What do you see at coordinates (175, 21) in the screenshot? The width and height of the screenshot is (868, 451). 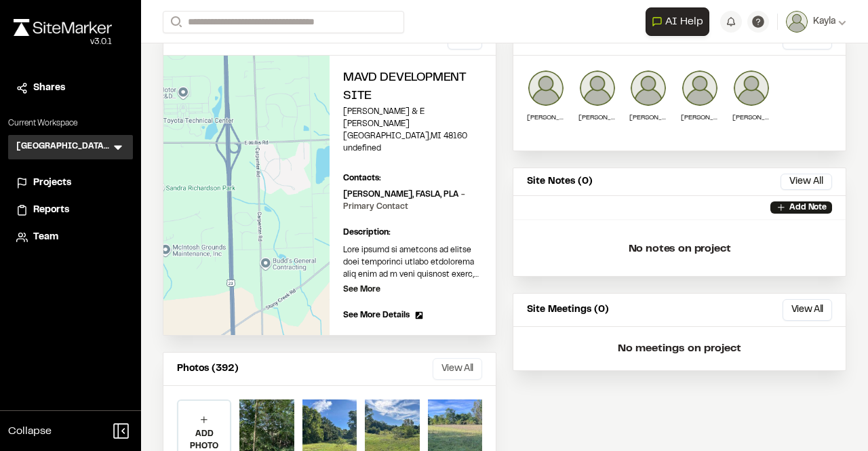 I see `button: Search` at bounding box center [175, 21].